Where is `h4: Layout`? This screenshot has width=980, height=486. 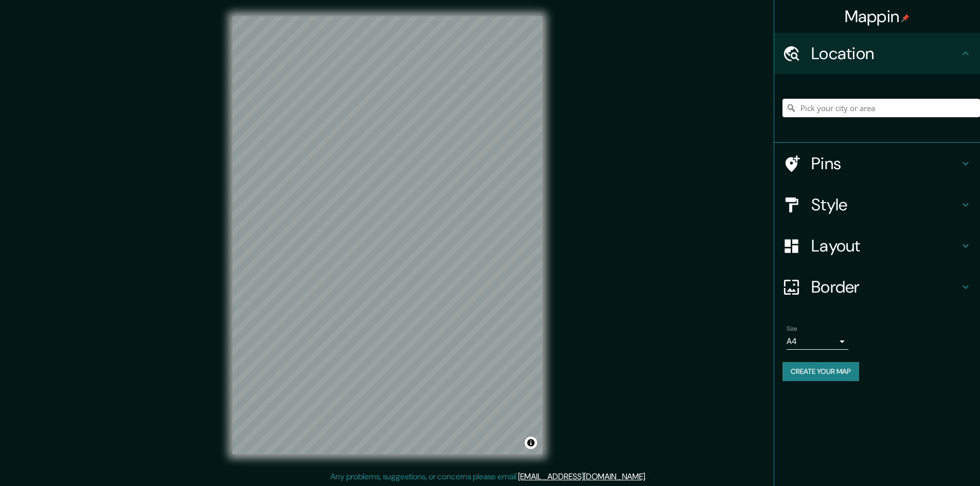 h4: Layout is located at coordinates (886, 246).